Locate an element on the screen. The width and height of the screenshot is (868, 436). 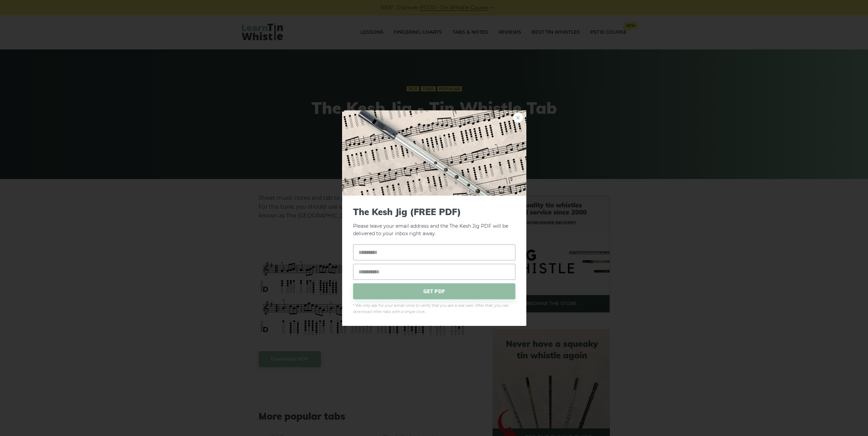
img: Tin Whistle Tab Preview is located at coordinates (434, 153).